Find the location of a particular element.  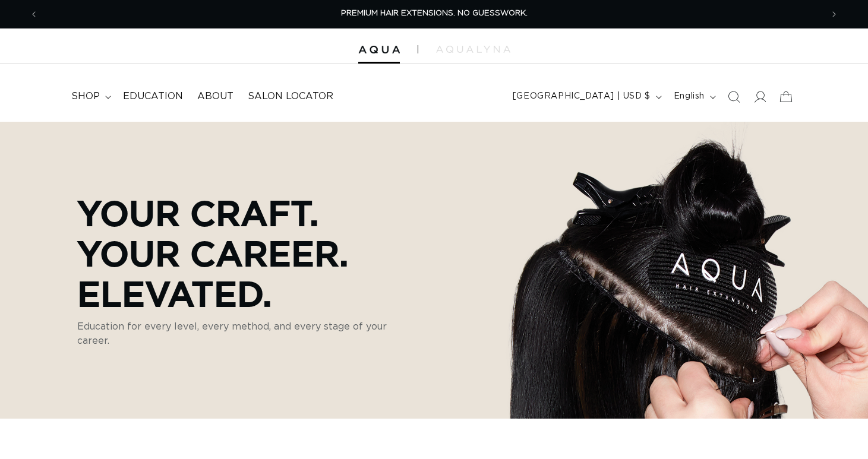

span: Education is located at coordinates (152, 96).